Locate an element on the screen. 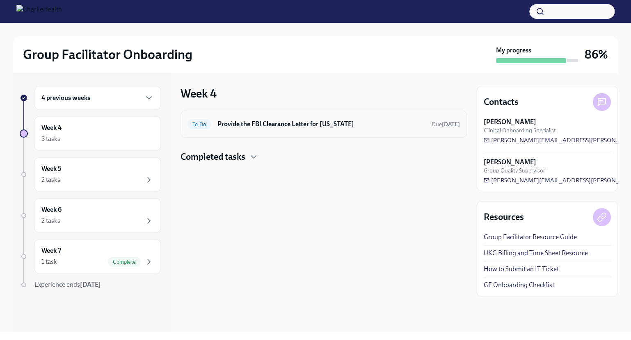 The height and width of the screenshot is (340, 631). h3: Week 4 is located at coordinates (198, 94).